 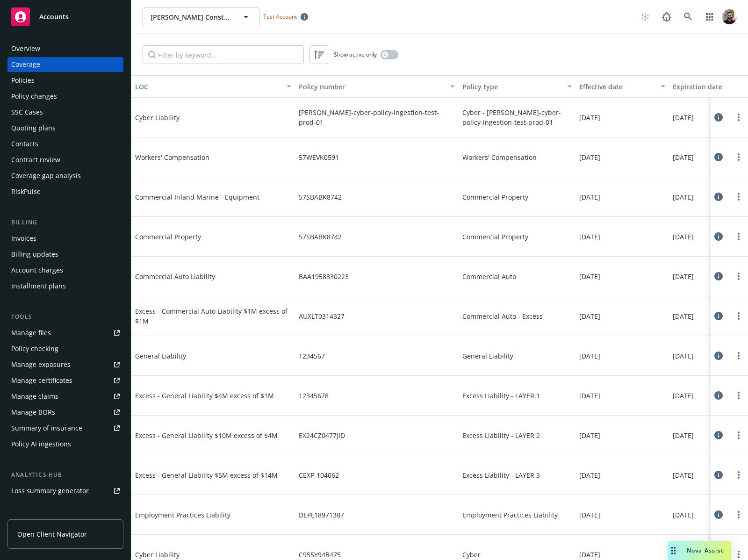 I want to click on div: Contacts, so click(x=25, y=144).